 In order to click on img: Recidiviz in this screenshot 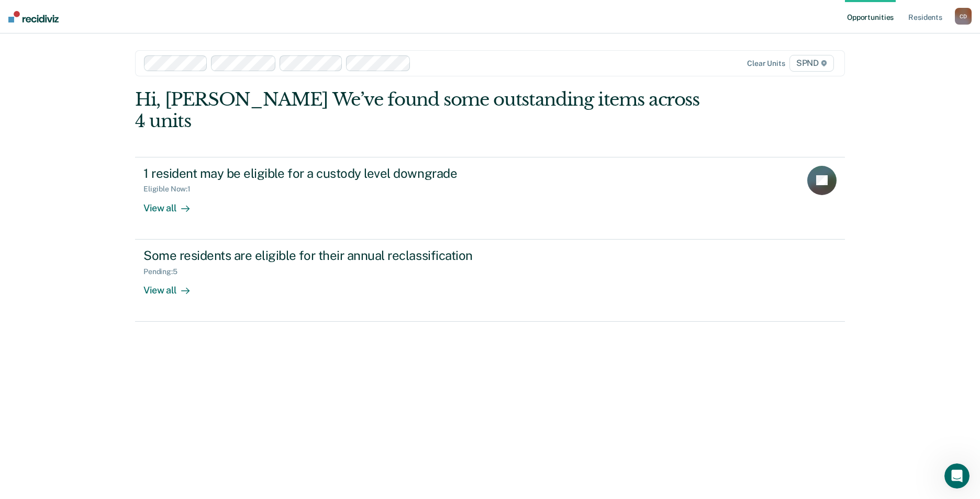, I will do `click(34, 17)`.